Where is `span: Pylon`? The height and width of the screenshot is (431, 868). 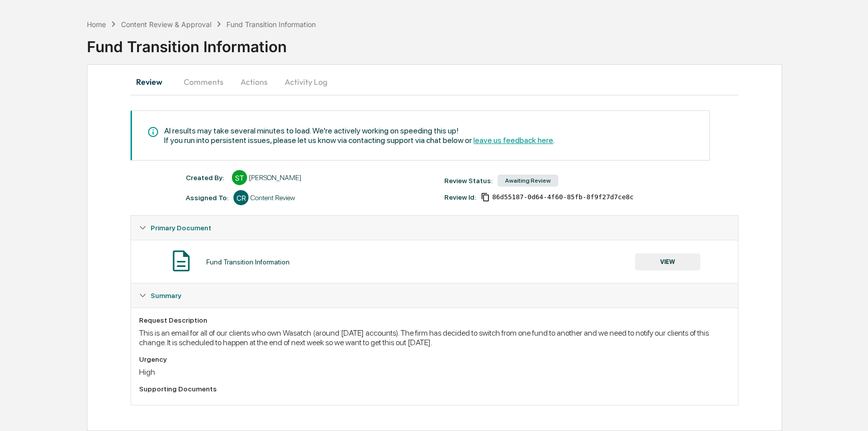
span: Pylon is located at coordinates (110, 59).